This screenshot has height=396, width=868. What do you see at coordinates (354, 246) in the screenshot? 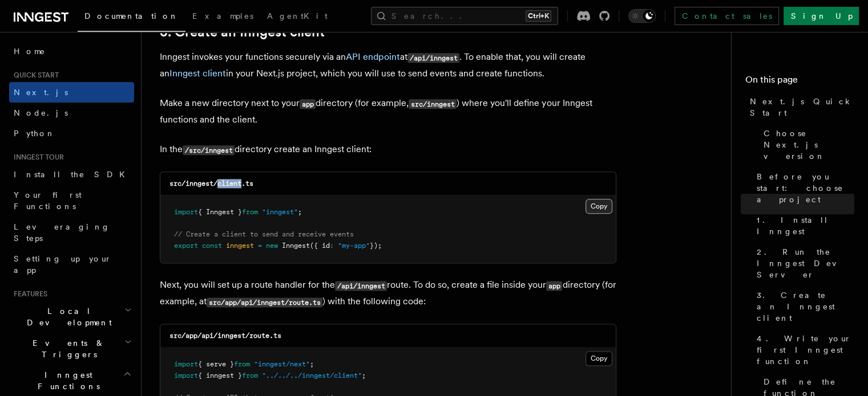
I see `span: "my-app"` at bounding box center [354, 246].